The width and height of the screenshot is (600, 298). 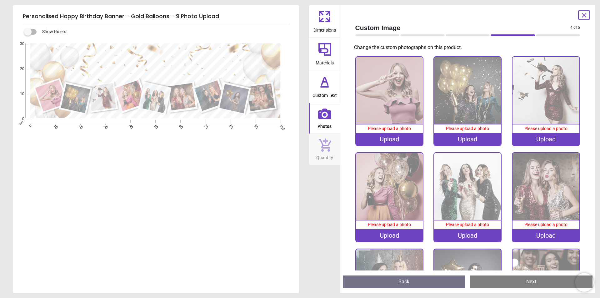 What do you see at coordinates (21, 123) in the screenshot?
I see `span: cm` at bounding box center [21, 123].